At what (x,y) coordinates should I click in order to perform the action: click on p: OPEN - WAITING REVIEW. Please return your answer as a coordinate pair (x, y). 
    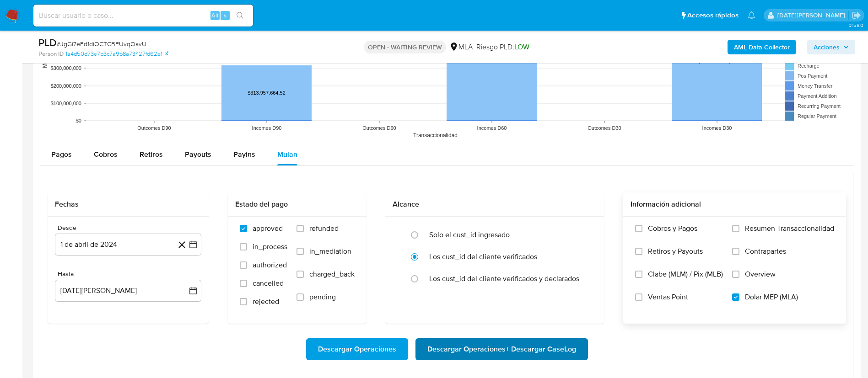
    Looking at the image, I should click on (405, 47).